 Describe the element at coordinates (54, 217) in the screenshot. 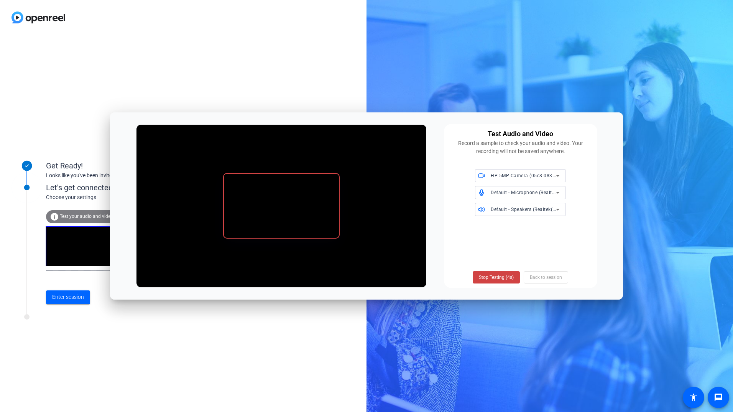

I see `mat-icon: info` at that location.